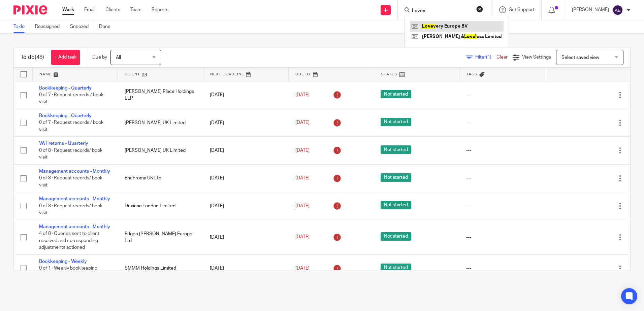 Image resolution: width=644 pixels, height=311 pixels. Describe the element at coordinates (113, 10) in the screenshot. I see `a: Clients` at that location.